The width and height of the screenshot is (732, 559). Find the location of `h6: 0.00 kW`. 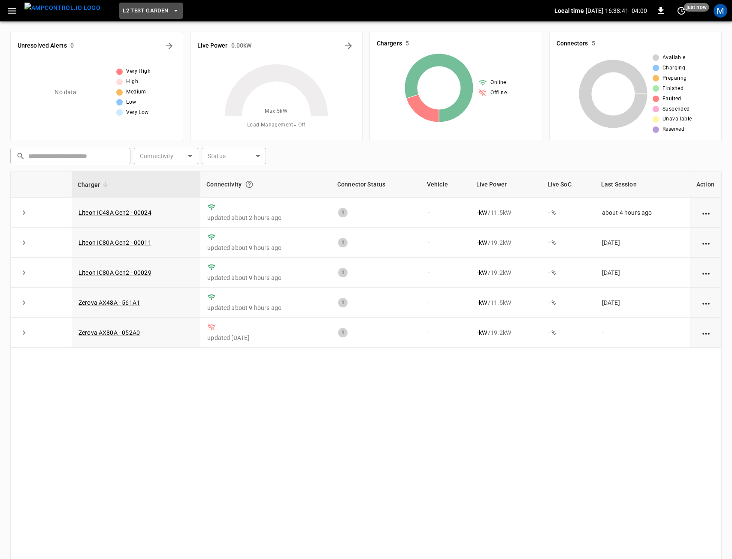

h6: 0.00 kW is located at coordinates (241, 46).